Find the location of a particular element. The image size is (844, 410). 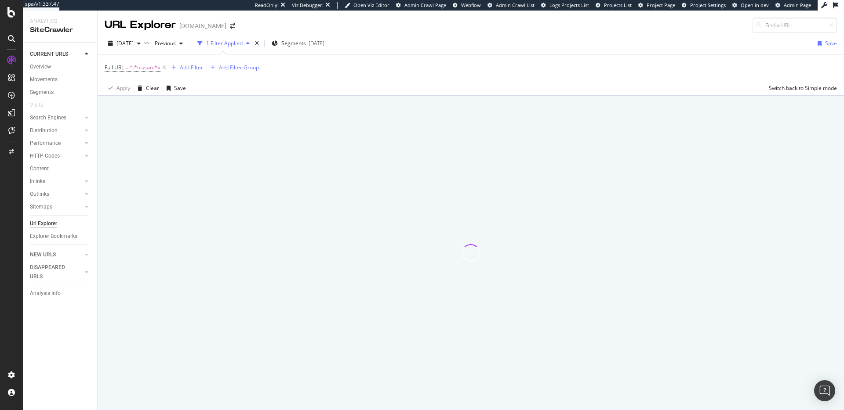

a: Admin Crawl List is located at coordinates (511, 5).